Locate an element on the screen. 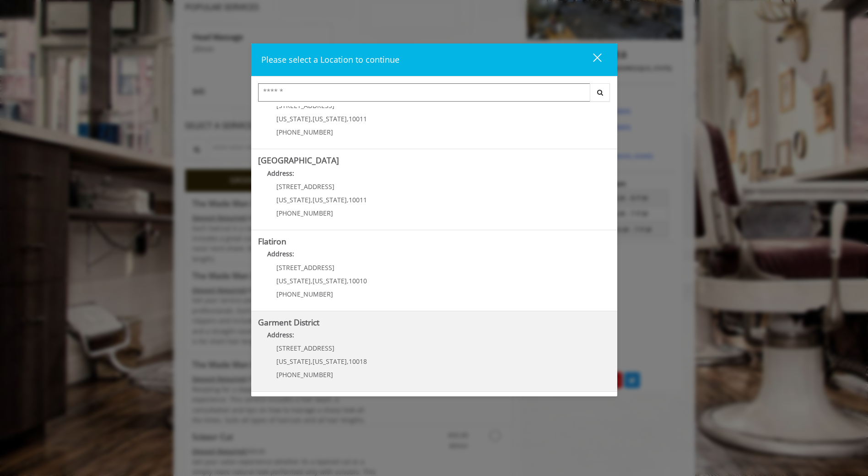 Image resolution: width=868 pixels, height=476 pixels. span: 10010 is located at coordinates (358, 280).